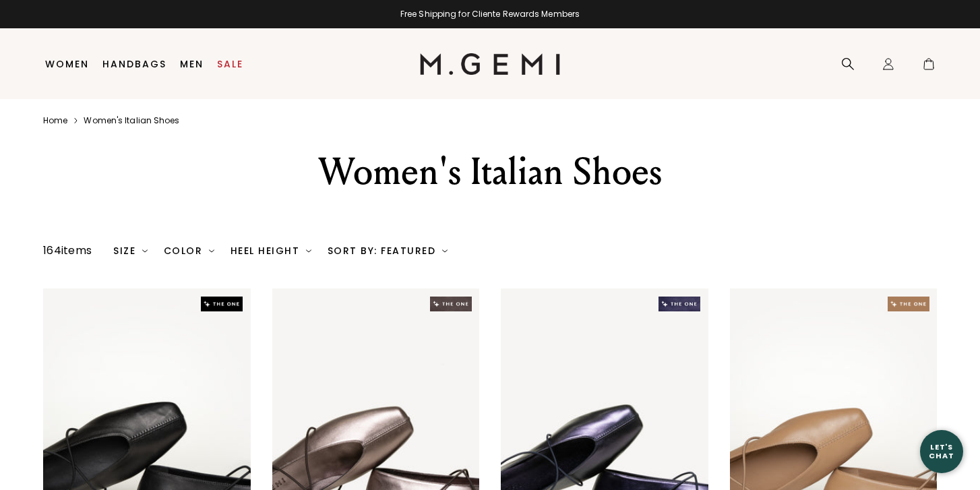 This screenshot has height=490, width=980. I want to click on a: Sale, so click(230, 64).